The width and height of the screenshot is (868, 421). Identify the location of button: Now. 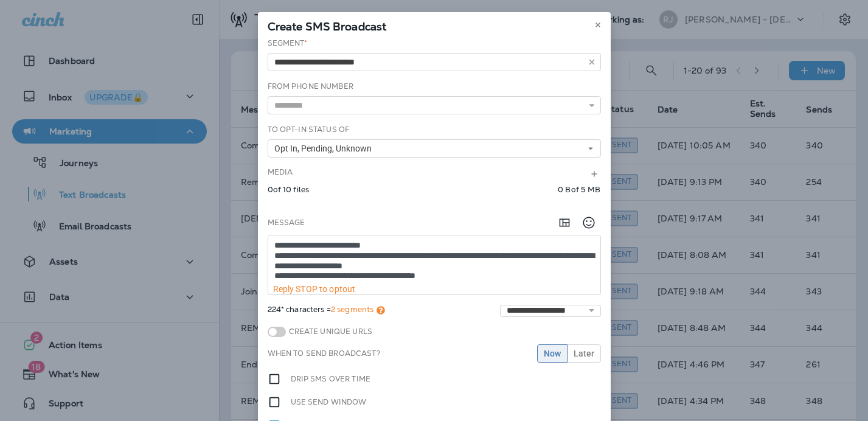
(553, 353).